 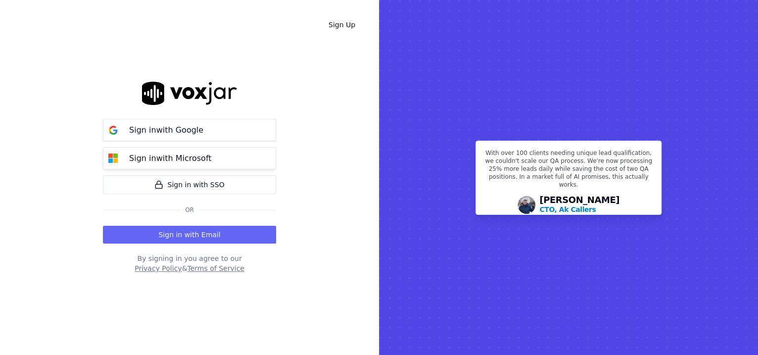 I want to click on div: By signing in you agree to our &, so click(x=190, y=263).